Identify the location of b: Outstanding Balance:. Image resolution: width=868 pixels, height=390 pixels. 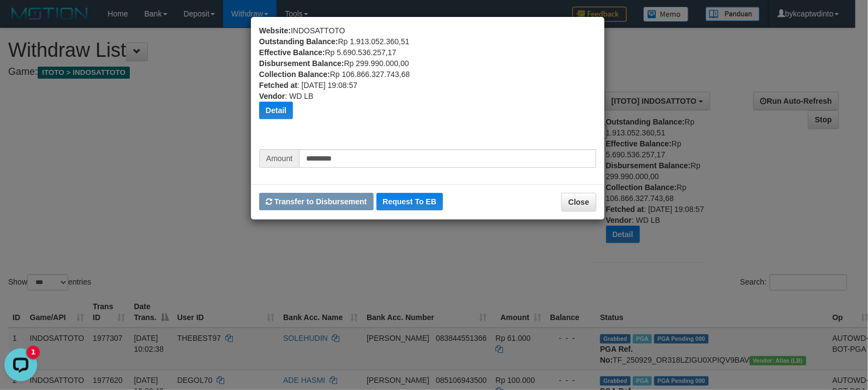
(299, 42).